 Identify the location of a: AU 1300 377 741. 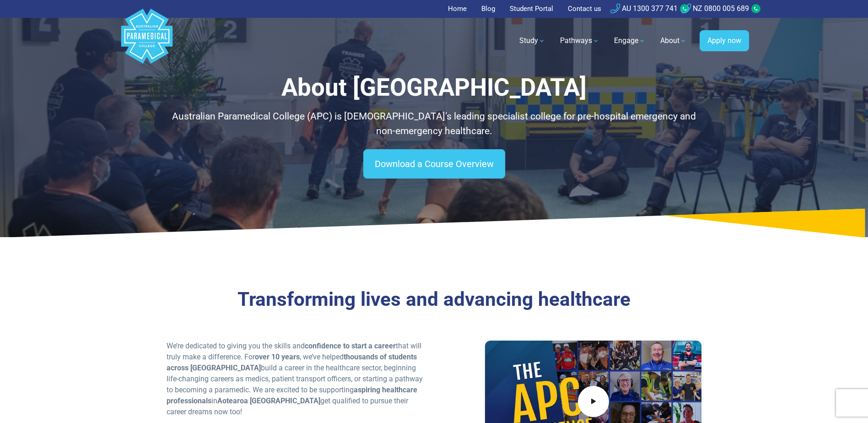
(644, 8).